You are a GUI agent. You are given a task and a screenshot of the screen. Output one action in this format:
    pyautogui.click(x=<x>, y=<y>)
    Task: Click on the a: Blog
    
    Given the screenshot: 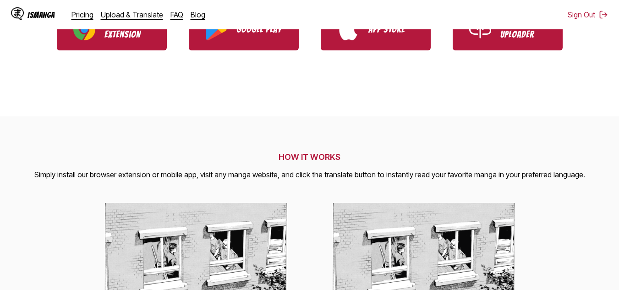 What is the action you would take?
    pyautogui.click(x=198, y=15)
    